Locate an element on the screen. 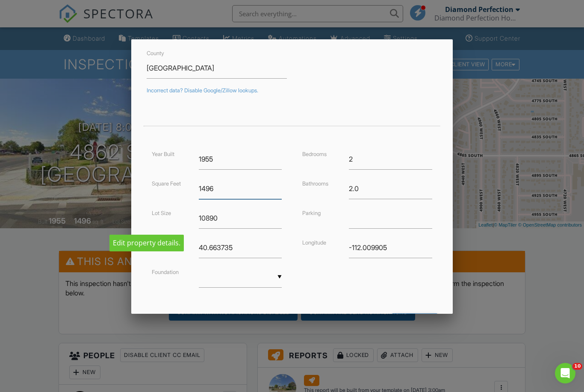 The image size is (584, 392). span: 10 is located at coordinates (578, 367).